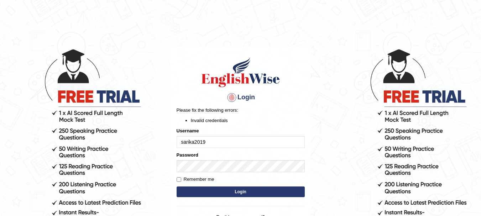  Describe the element at coordinates (241, 110) in the screenshot. I see `p: Please fix the following errors:` at that location.